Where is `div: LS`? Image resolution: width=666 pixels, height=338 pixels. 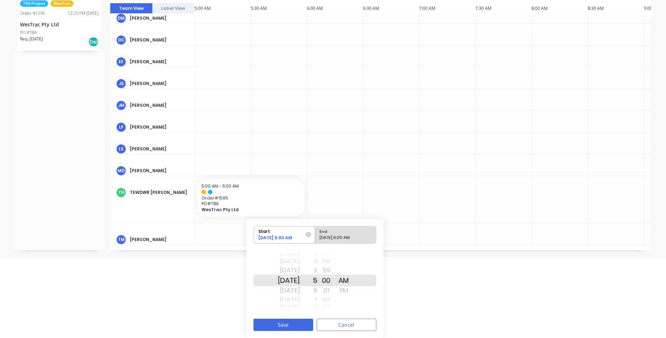 div: LS is located at coordinates (121, 149).